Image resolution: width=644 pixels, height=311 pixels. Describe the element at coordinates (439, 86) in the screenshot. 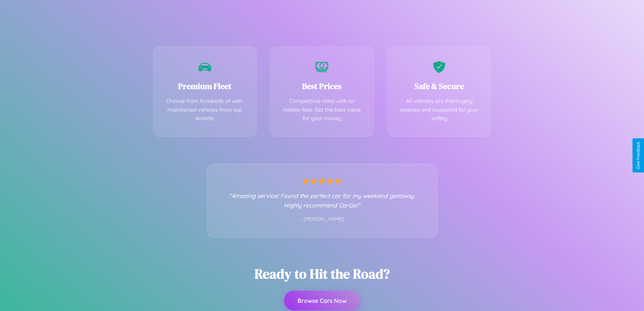

I see `h3: Safe & Secure` at that location.